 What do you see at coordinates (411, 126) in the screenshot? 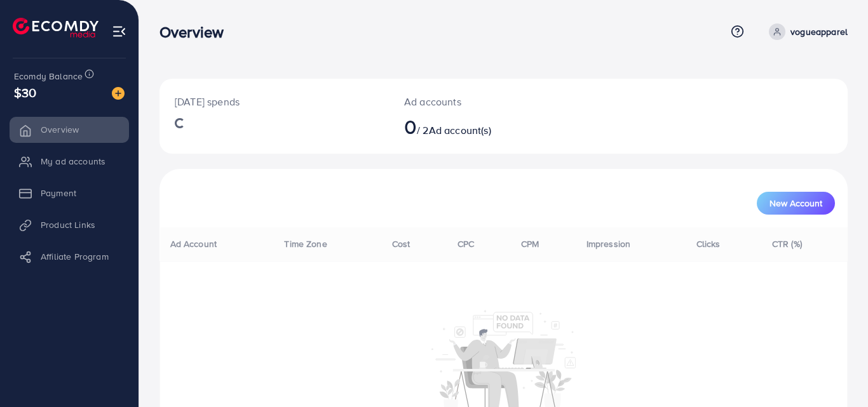
I see `span: 0` at bounding box center [411, 126].